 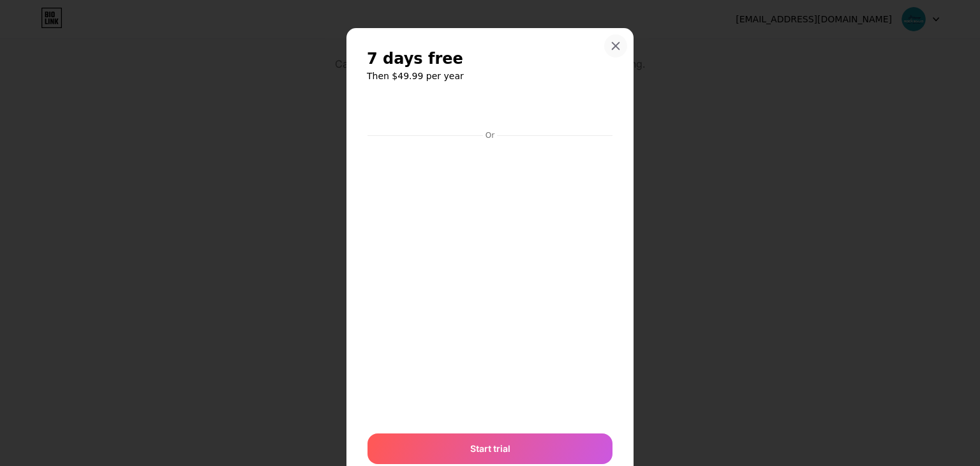 What do you see at coordinates (490, 76) in the screenshot?
I see `h6: Then $49.99 per year` at bounding box center [490, 76].